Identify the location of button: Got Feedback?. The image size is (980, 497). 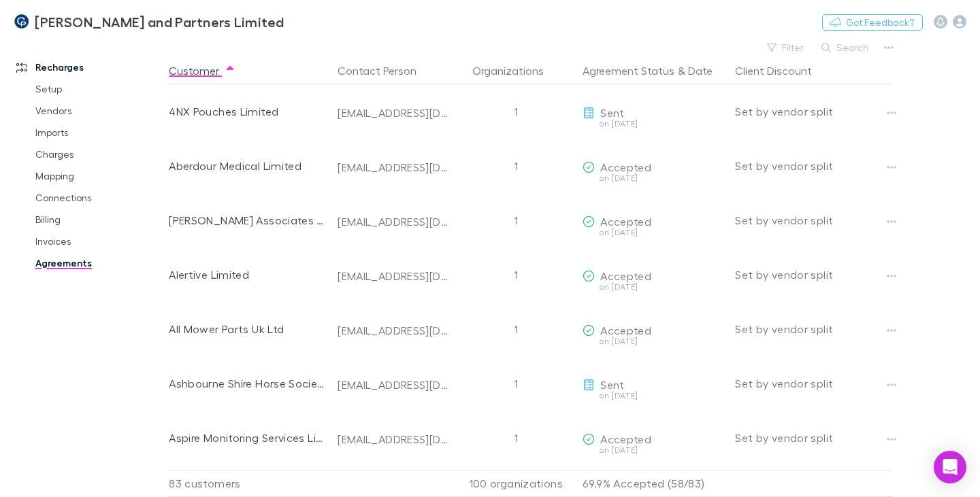
(872, 23).